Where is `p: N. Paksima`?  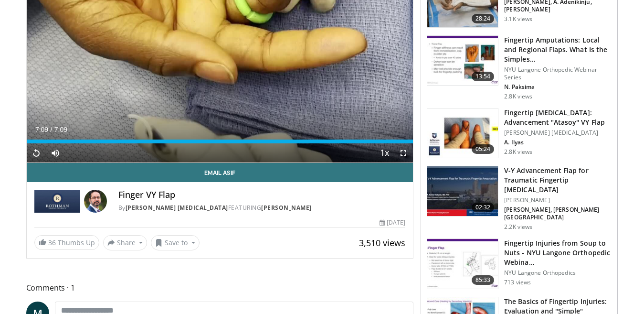 p: N. Paksima is located at coordinates (558, 87).